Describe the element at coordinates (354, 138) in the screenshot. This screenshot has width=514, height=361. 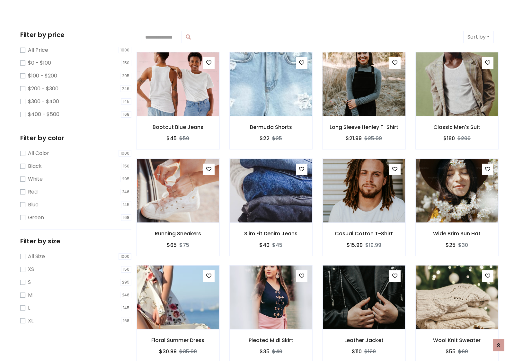
I see `h6: $21.99` at that location.